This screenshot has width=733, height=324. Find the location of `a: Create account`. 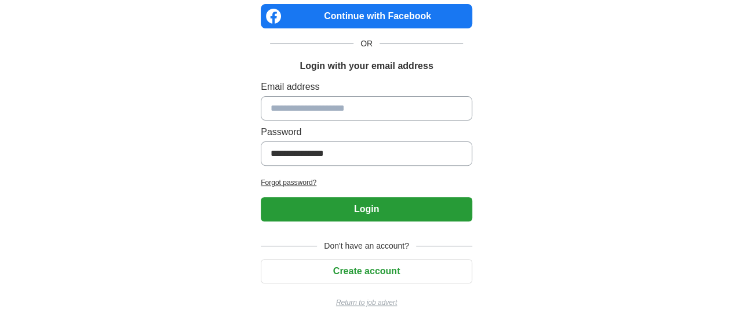

a: Create account is located at coordinates (366, 271).